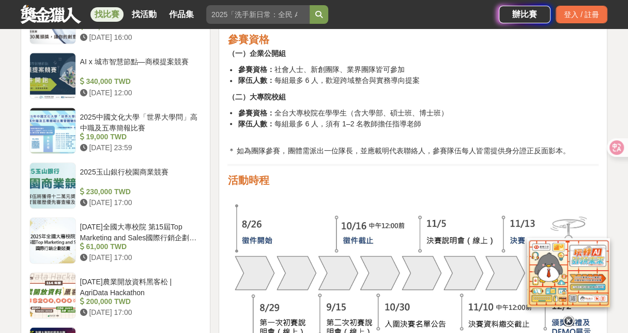 The height and width of the screenshot is (333, 628). What do you see at coordinates (582, 14) in the screenshot?
I see `div: 登入 / 註冊` at bounding box center [582, 14].